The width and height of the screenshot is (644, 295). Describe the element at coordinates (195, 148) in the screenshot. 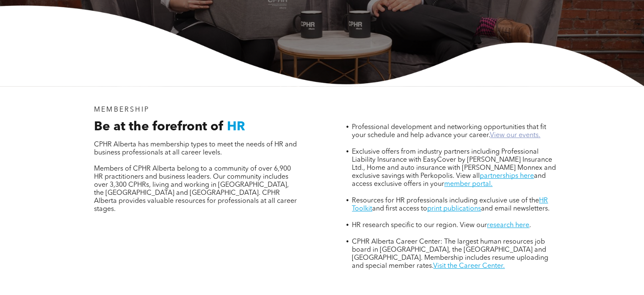

I see `span: CPHR Alberta has membership types to meet the needs of HR and business professionals at all caree...` at that location.